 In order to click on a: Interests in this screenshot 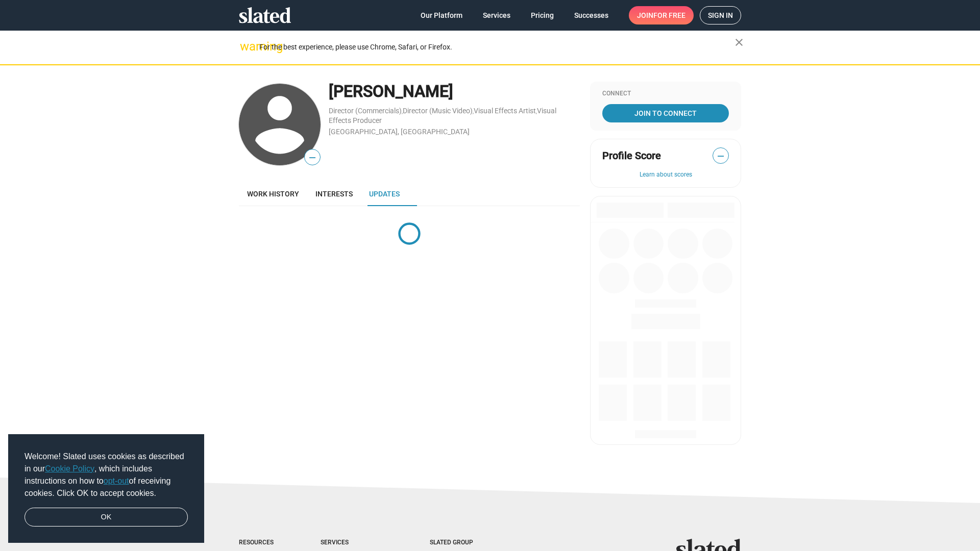, I will do `click(334, 194)`.